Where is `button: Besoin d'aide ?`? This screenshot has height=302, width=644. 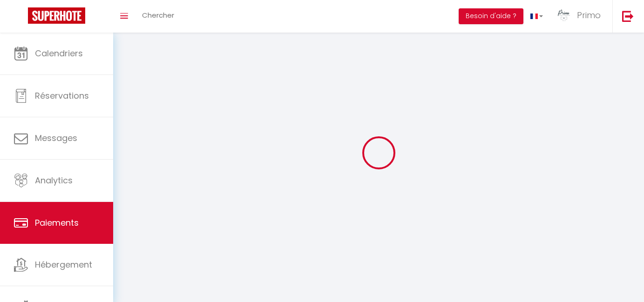
button: Besoin d'aide ? is located at coordinates (491, 16).